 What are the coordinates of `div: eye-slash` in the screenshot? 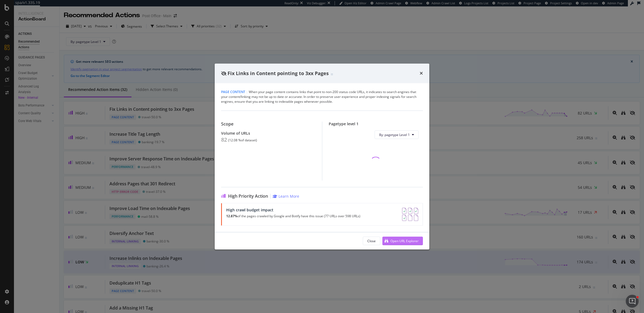 It's located at (224, 74).